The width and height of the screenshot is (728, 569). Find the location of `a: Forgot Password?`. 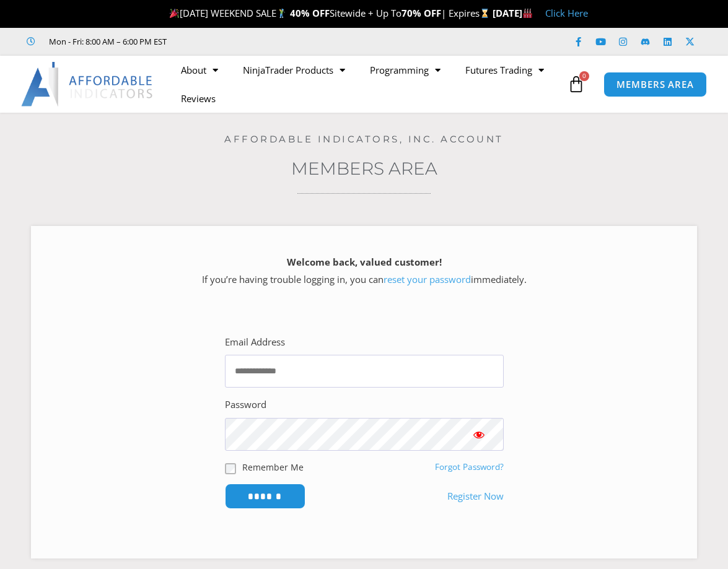

a: Forgot Password? is located at coordinates (469, 467).